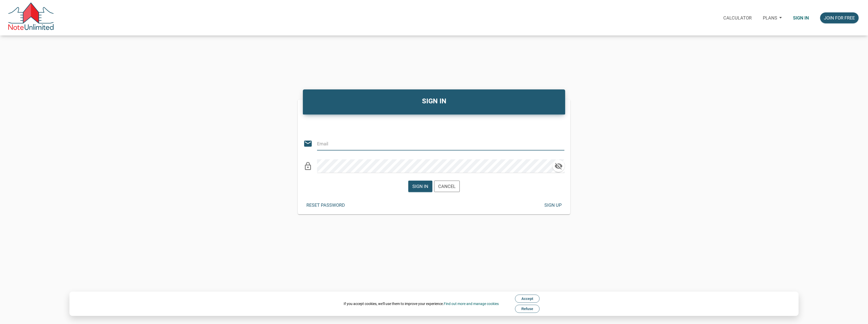 This screenshot has height=324, width=868. Describe the element at coordinates (772, 18) in the screenshot. I see `a: Plans` at that location.